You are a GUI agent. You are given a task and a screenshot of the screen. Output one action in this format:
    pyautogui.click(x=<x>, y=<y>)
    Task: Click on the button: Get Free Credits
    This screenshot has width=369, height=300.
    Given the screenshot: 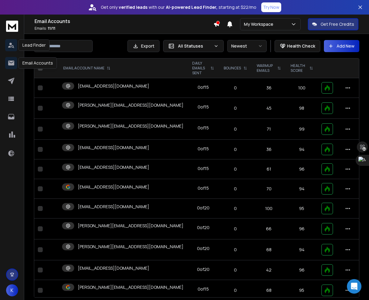 What is the action you would take?
    pyautogui.click(x=333, y=24)
    